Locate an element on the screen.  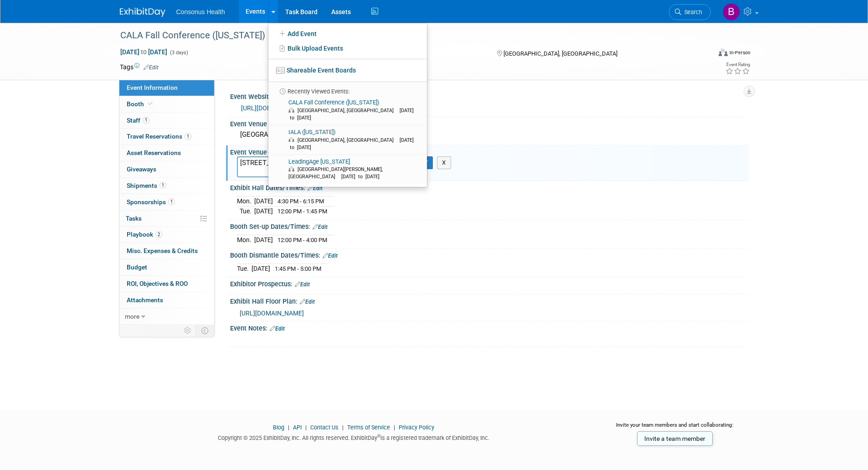
span: 4:30 PM - 6:15 PM is located at coordinates (301, 201).